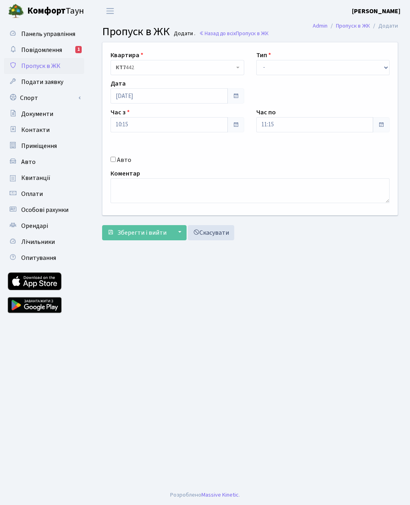 Image resolution: width=410 pixels, height=505 pixels. Describe the element at coordinates (38, 242) in the screenshot. I see `span: Лічильники` at that location.